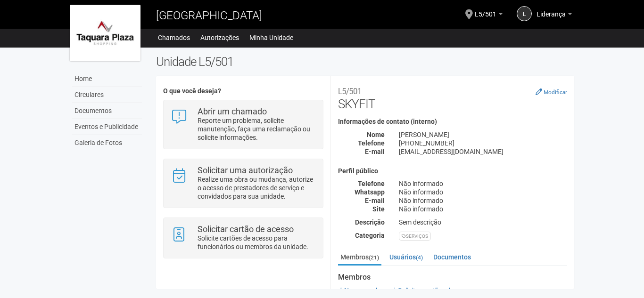 This screenshot has height=298, width=644. What do you see at coordinates (271, 37) in the screenshot?
I see `a: Minha Unidade` at bounding box center [271, 37].